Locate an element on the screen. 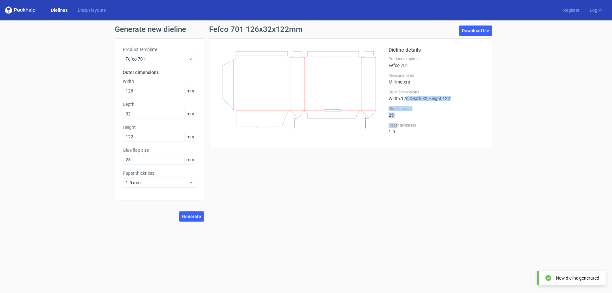  span: Fefco 701 is located at coordinates (157, 59).